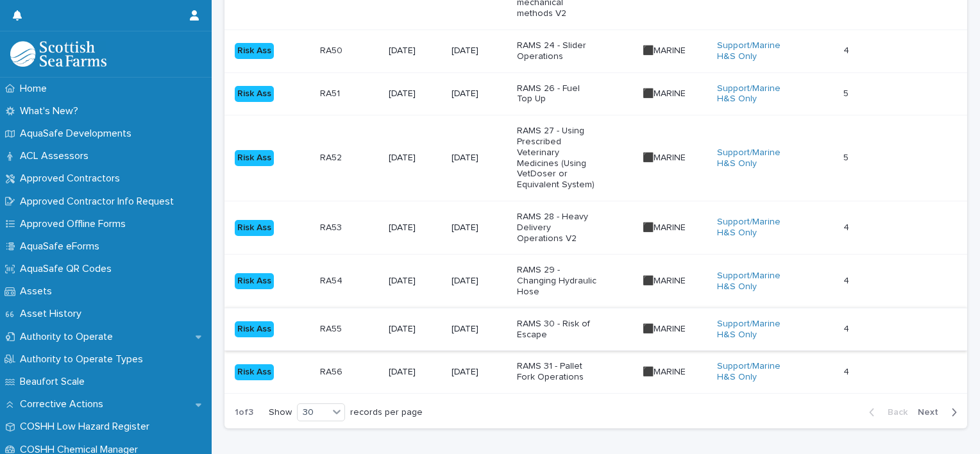 This screenshot has width=980, height=454. I want to click on span: Back, so click(894, 413).